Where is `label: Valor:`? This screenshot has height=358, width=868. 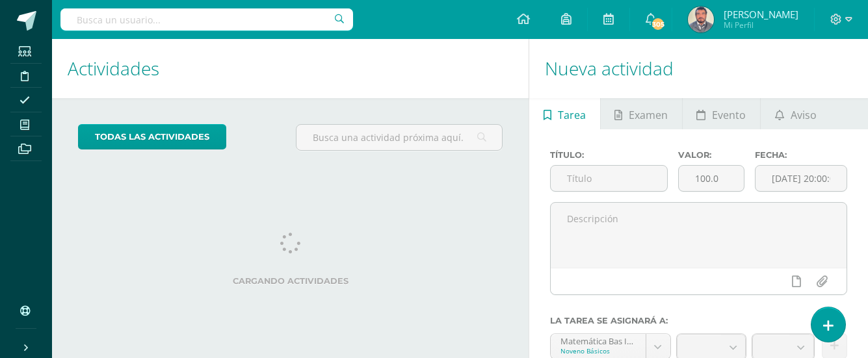 label: Valor: is located at coordinates (711, 154).